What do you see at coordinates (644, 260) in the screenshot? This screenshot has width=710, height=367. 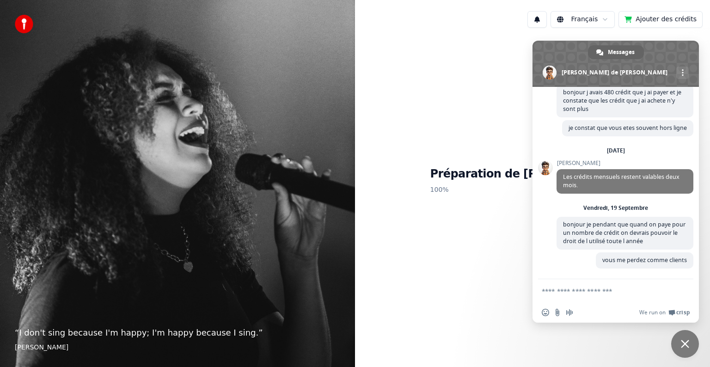 I see `span: vous me perdez comme clients` at bounding box center [644, 260].